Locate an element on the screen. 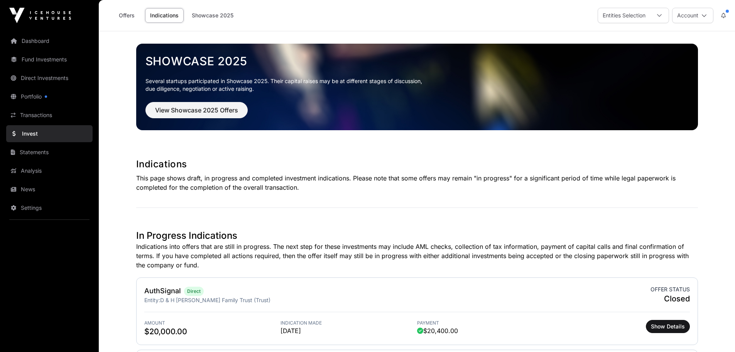  p: This page shows draft, in progress and completed investment indications. Please note that some of... is located at coordinates (417, 183).